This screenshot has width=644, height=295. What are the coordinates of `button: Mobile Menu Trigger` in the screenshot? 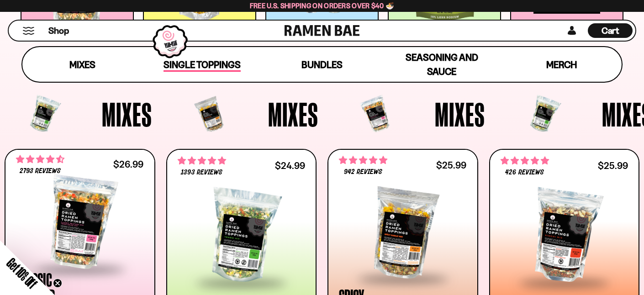 It's located at (28, 31).